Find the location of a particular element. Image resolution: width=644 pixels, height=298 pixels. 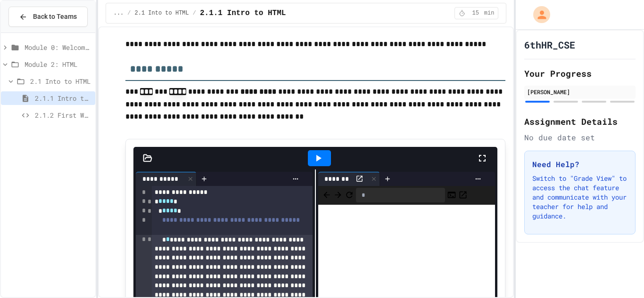

span: Back to Teams is located at coordinates (54, 16).